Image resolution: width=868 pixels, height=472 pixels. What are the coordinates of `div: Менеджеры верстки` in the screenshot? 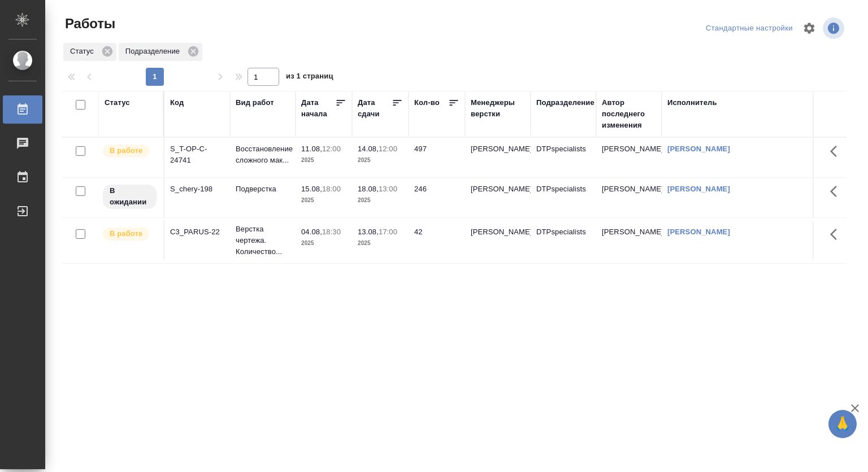 It's located at (499, 108).